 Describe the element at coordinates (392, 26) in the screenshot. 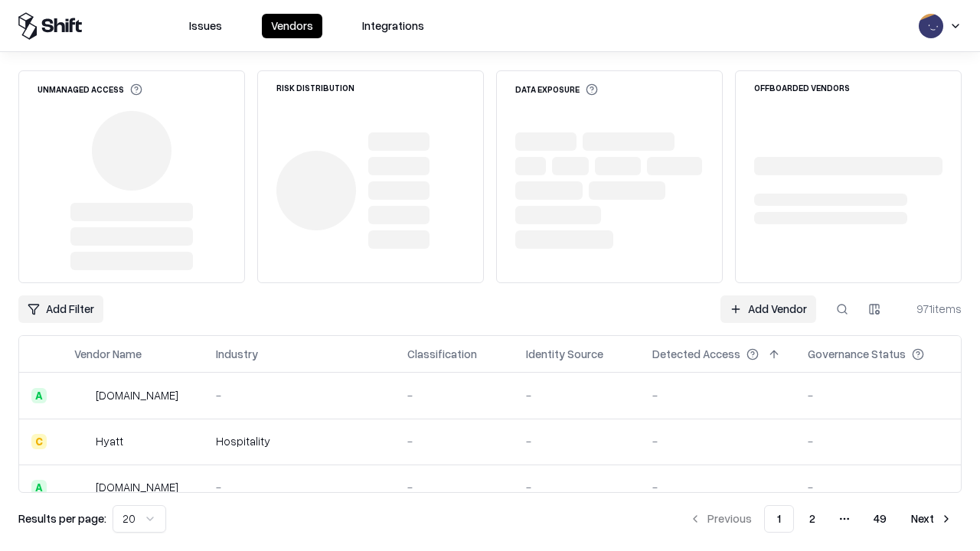

I see `button: Integrations` at that location.